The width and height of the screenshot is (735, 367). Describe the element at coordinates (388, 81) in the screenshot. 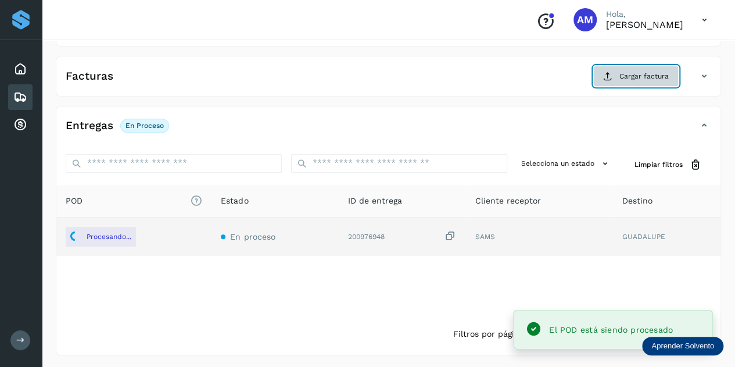

I see `div: FacturasCargar factura` at that location.